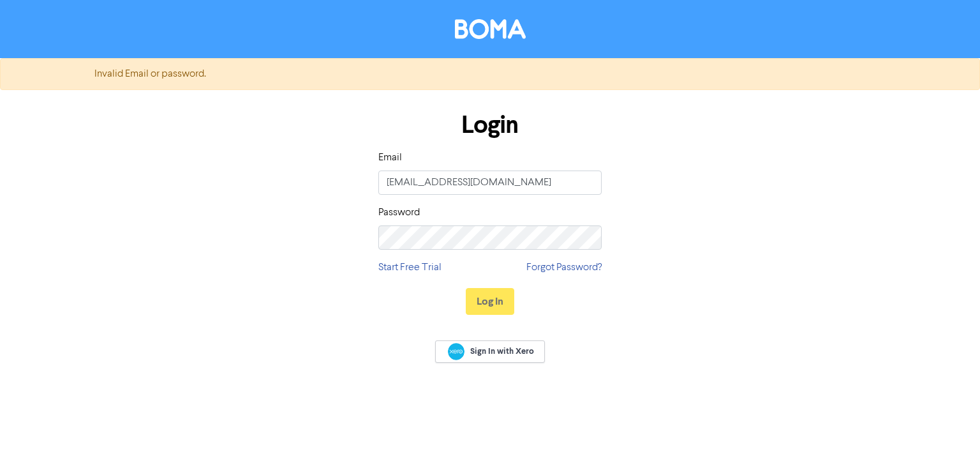  Describe the element at coordinates (390, 157) in the screenshot. I see `label: Email` at that location.